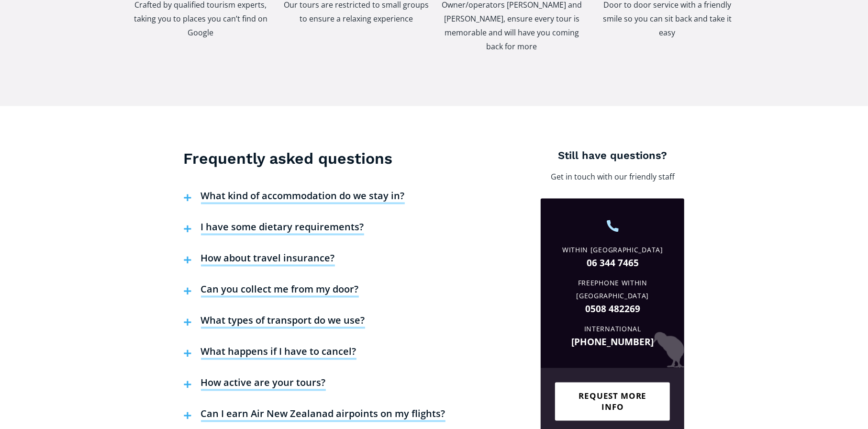  Describe the element at coordinates (254, 385) in the screenshot. I see `button: How active are your tours?` at that location.